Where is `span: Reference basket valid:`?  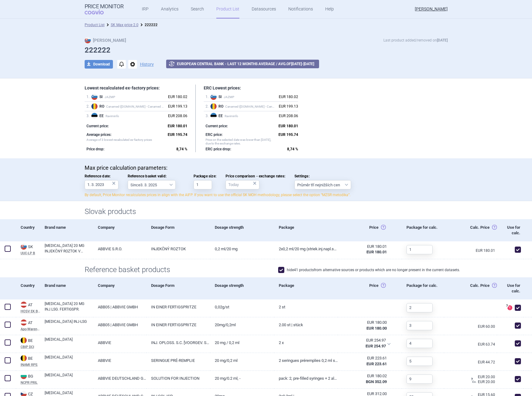
span: Reference basket valid: is located at coordinates (156, 176).